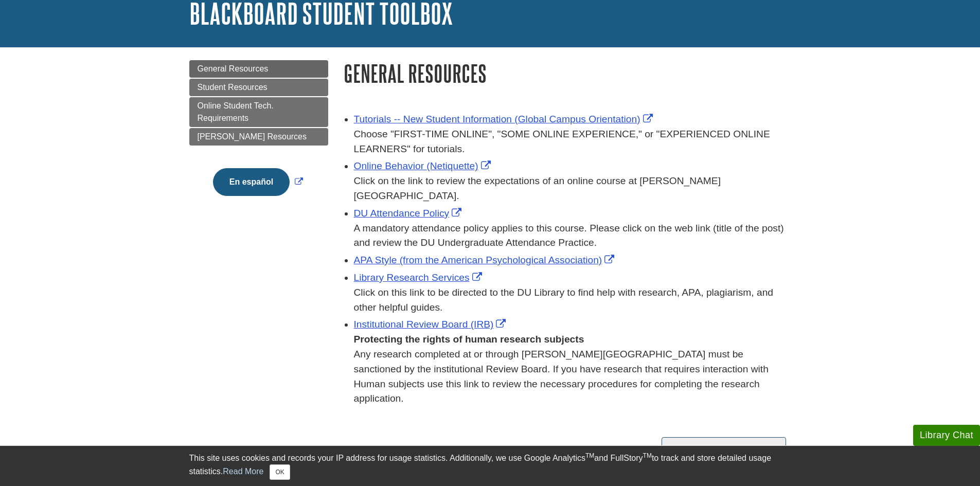 Image resolution: width=980 pixels, height=486 pixels. Describe the element at coordinates (258, 137) in the screenshot. I see `div: Guide Page Menu` at that location.